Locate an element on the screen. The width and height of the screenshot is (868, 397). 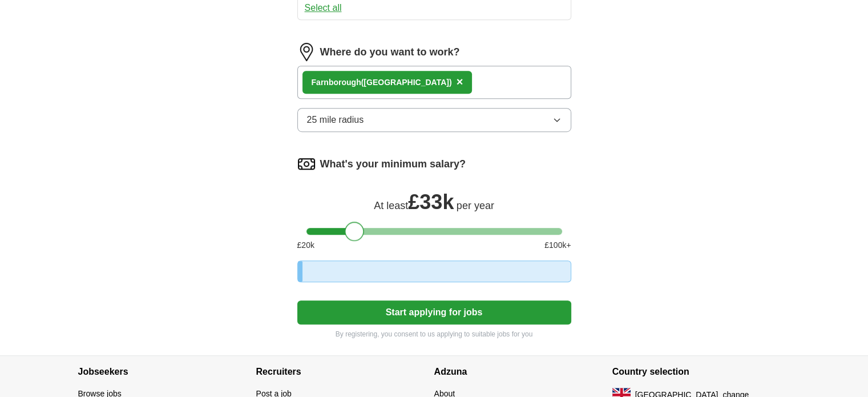
span: £ 33k is located at coordinates (431, 202).